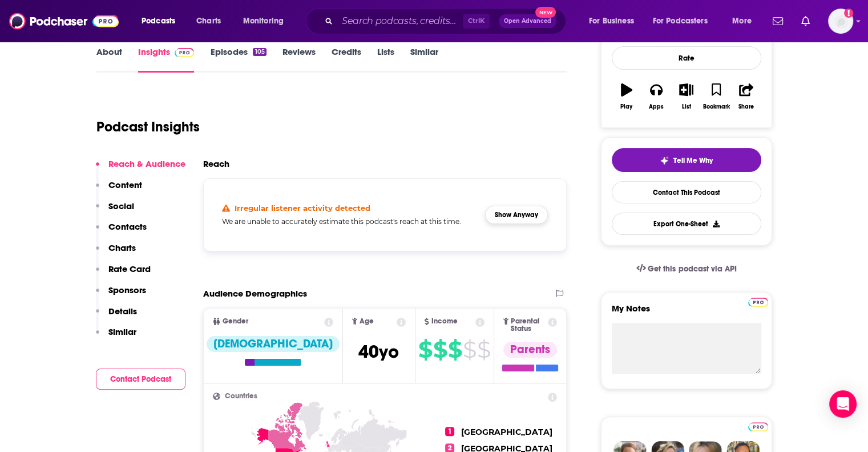 The width and height of the screenshot is (868, 452). I want to click on span: Monitoring, so click(263, 21).